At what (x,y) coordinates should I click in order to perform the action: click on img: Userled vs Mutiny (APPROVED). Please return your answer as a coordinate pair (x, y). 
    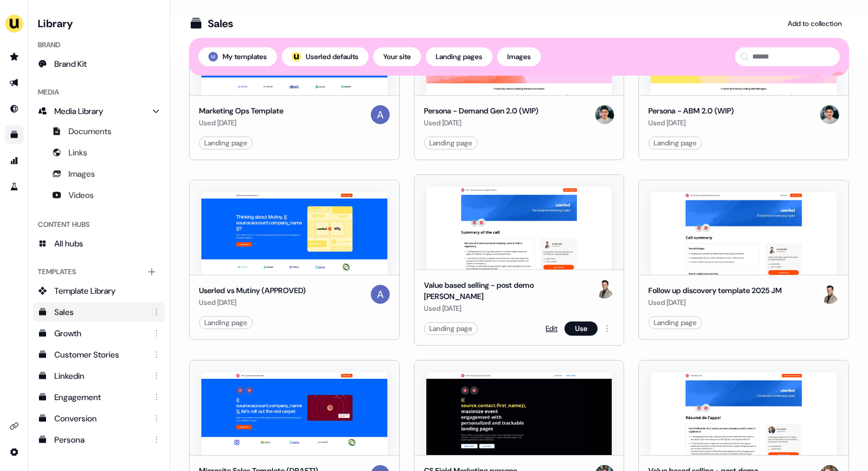
    Looking at the image, I should click on (294, 233).